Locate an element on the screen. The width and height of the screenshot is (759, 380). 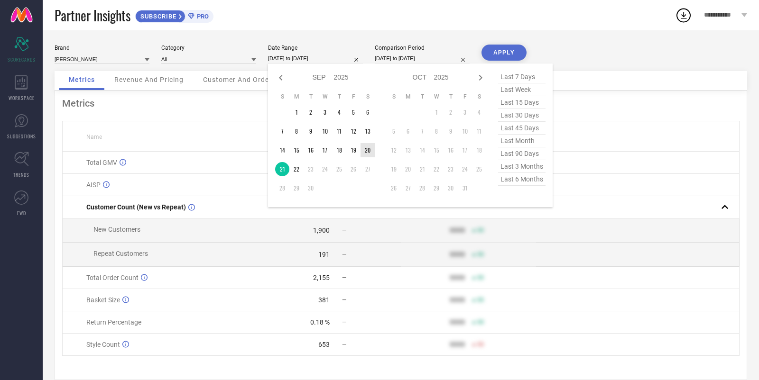
span: Basket Size is located at coordinates (103, 300).